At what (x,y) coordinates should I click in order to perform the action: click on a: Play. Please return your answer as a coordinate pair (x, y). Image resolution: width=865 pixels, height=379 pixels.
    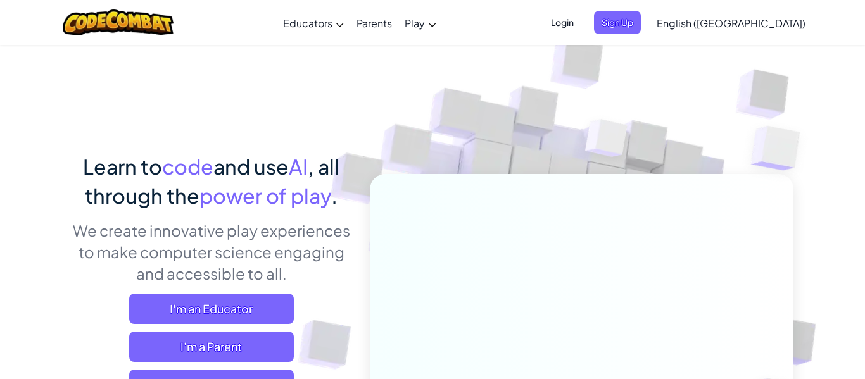
    Looking at the image, I should click on (420, 23).